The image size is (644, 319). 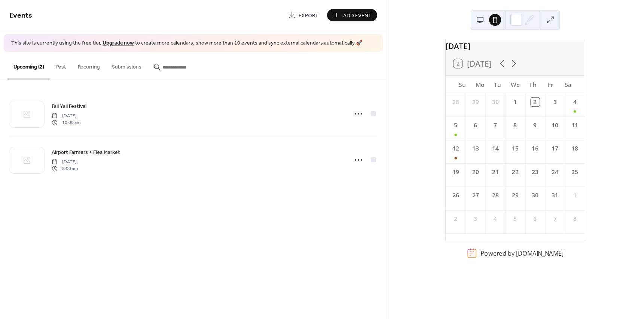 What do you see at coordinates (555, 195) in the screenshot?
I see `div: 31` at bounding box center [555, 195].